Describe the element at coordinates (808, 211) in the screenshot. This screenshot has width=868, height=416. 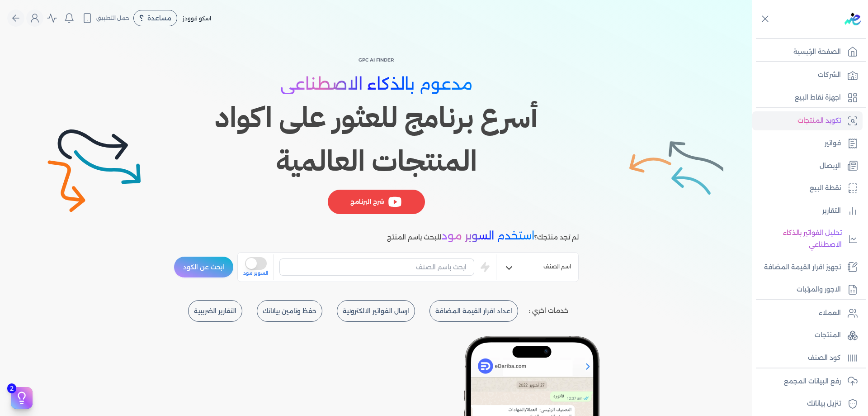
I see `a: التقارير` at that location.